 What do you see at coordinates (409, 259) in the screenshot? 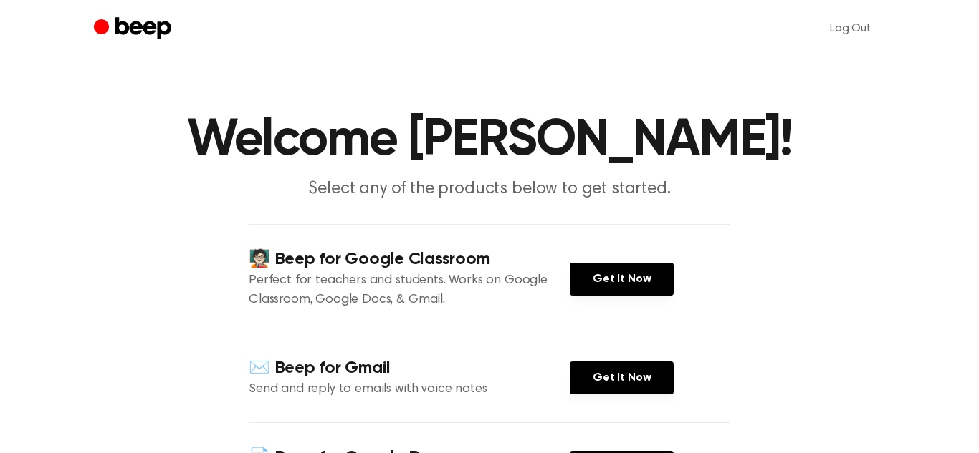
I see `h4: 🧑🏻‍🏫 Beep for Google Classroom` at bounding box center [409, 259].